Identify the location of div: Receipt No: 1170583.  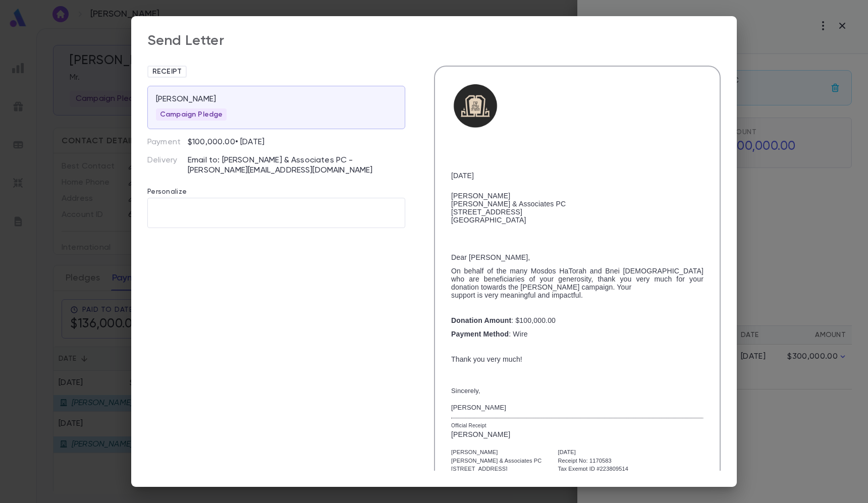
(593, 461).